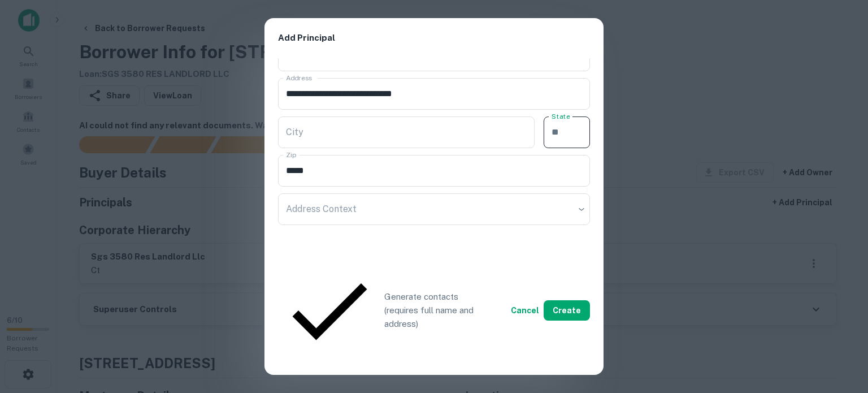  What do you see at coordinates (434, 309) in the screenshot?
I see `p: Generate contacts (requires full name and address)` at bounding box center [434, 309].